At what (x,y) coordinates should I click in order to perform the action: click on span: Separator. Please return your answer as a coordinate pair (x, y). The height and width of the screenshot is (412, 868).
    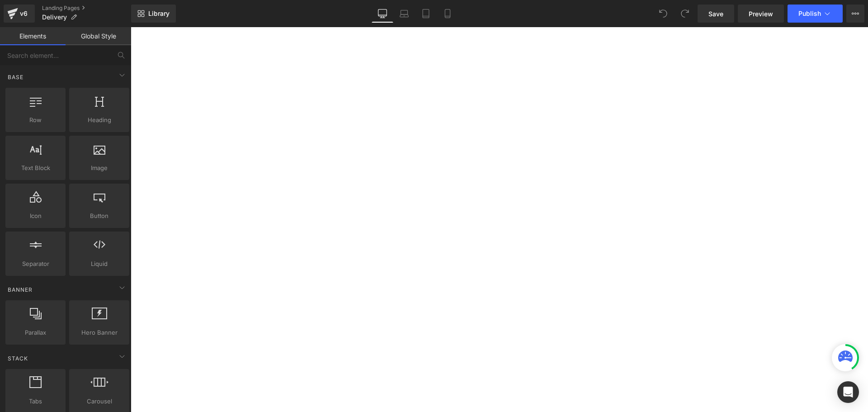
    Looking at the image, I should click on (35, 264).